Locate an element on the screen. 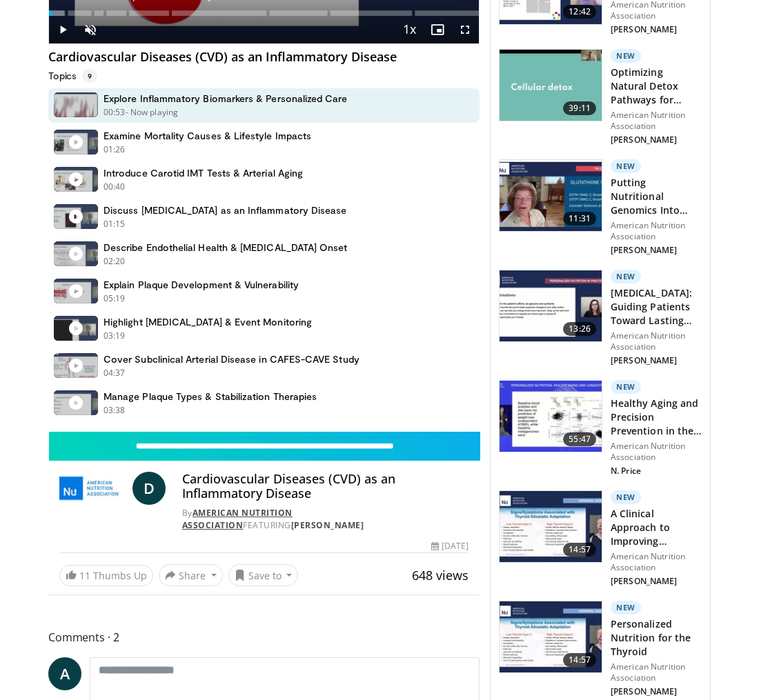 The width and height of the screenshot is (759, 700). button: Save to is located at coordinates (263, 575).